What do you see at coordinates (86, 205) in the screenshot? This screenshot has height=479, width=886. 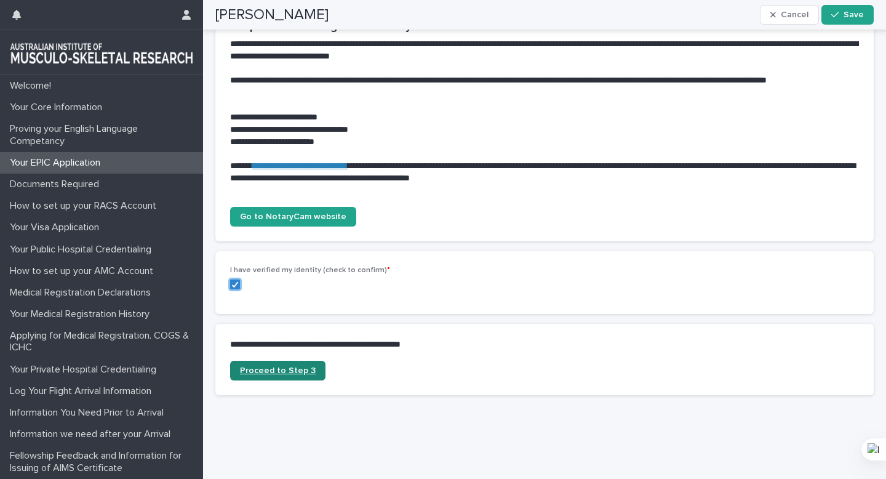 I see `p: How to set up your RACS Account` at bounding box center [86, 205].